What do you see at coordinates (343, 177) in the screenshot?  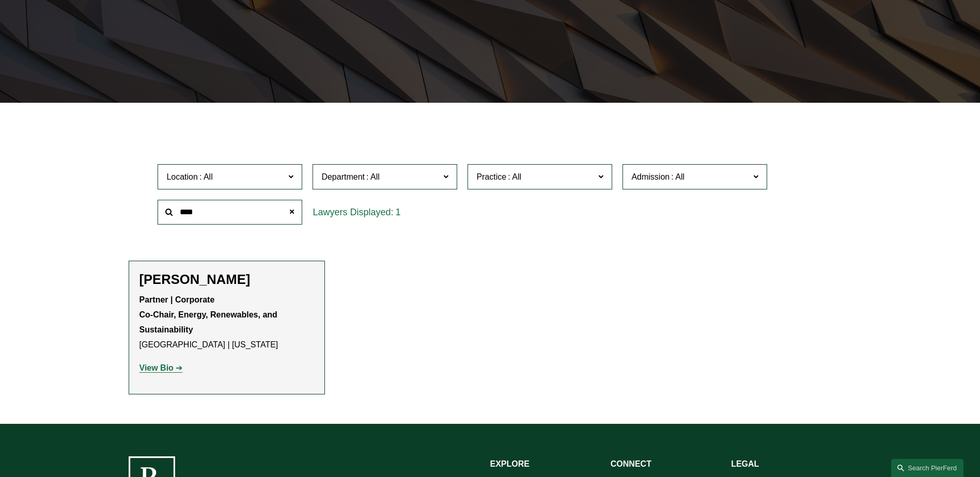 I see `span: Department` at bounding box center [343, 177].